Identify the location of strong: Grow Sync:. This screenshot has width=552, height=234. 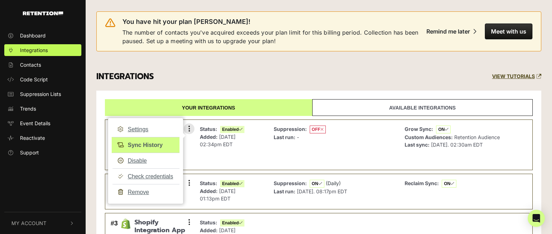
(419, 129).